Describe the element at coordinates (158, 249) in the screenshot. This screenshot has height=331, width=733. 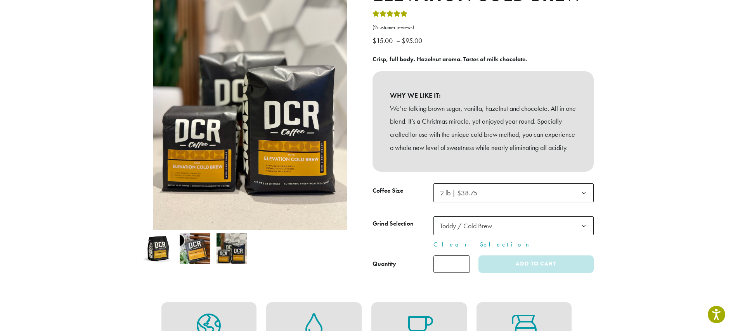
I see `img: Elevation Cold Brew` at that location.